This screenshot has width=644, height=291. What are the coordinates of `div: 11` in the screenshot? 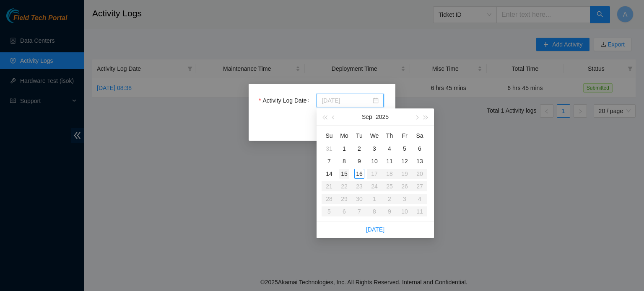 It's located at (390, 161).